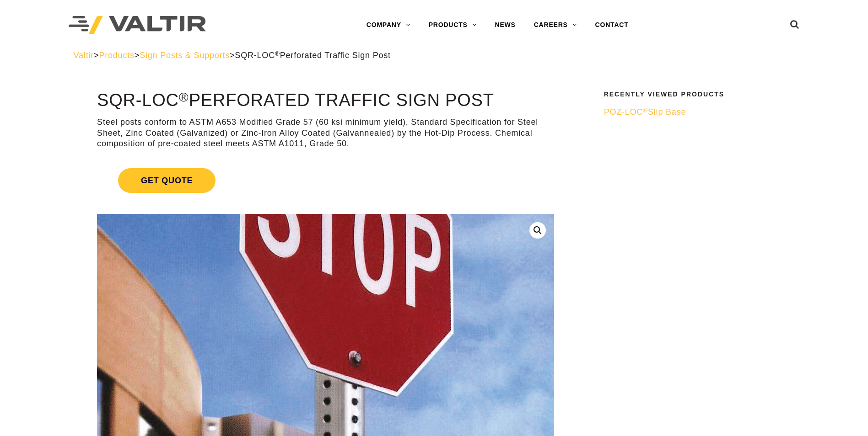  Describe the element at coordinates (84, 55) in the screenshot. I see `span: Valtir` at that location.